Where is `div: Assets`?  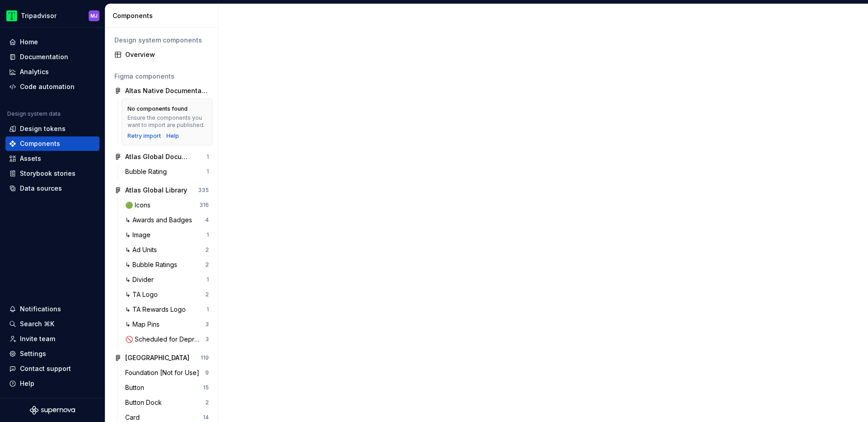 div: Assets is located at coordinates (30, 159).